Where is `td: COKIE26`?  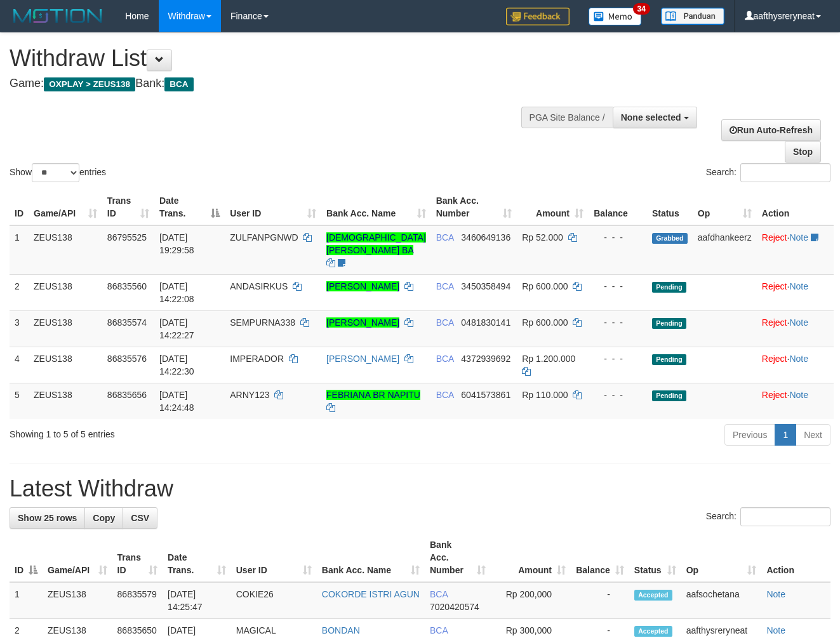 td: COKIE26 is located at coordinates (273, 600).